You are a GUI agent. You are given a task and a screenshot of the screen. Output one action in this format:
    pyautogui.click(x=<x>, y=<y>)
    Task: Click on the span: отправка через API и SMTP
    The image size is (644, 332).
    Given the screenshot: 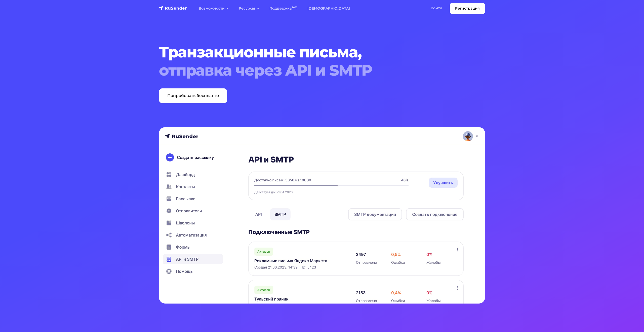 What is the action you would take?
    pyautogui.click(x=308, y=70)
    